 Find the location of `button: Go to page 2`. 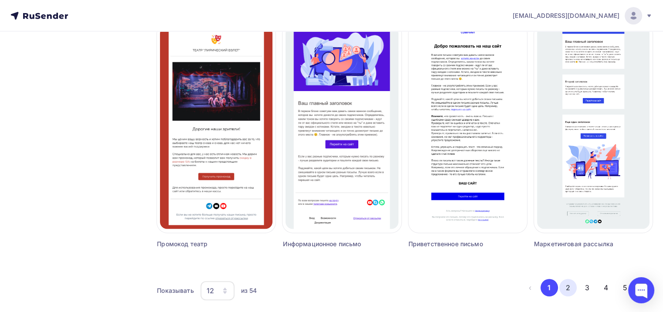

button: Go to page 2 is located at coordinates (568, 288).